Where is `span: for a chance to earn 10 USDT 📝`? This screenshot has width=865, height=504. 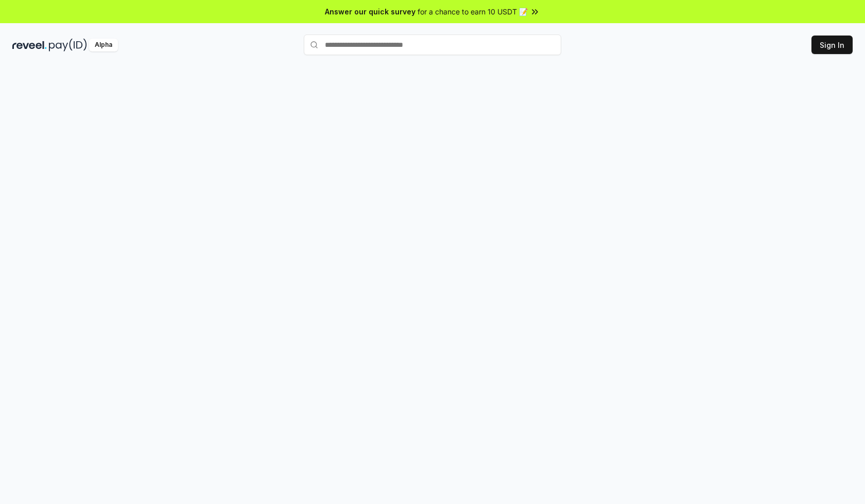
span: for a chance to earn 10 USDT 📝 is located at coordinates (473, 11).